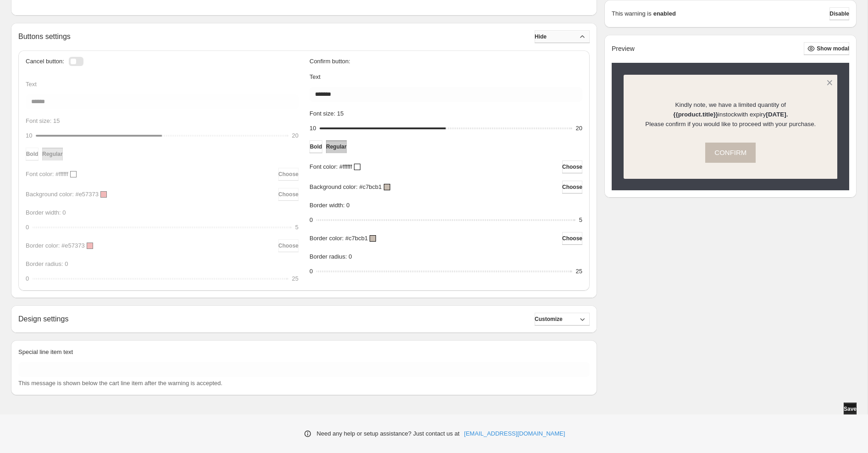  I want to click on span: 10, so click(313, 128).